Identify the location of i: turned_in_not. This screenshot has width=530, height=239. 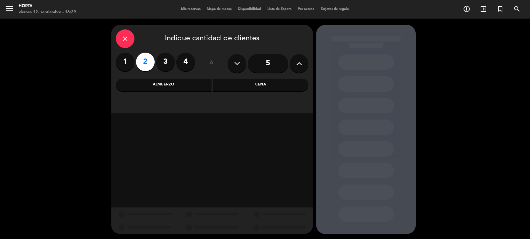
(500, 9).